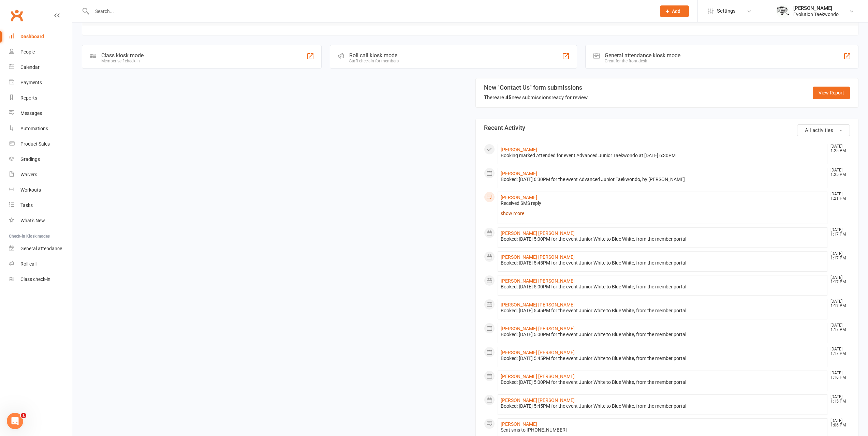  I want to click on div: Received SMS reply, so click(663, 203).